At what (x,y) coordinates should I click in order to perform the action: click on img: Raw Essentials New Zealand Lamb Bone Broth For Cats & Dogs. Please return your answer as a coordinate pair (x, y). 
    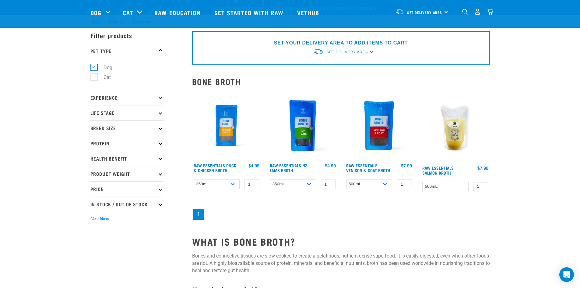
    Looking at the image, I should click on (302, 125).